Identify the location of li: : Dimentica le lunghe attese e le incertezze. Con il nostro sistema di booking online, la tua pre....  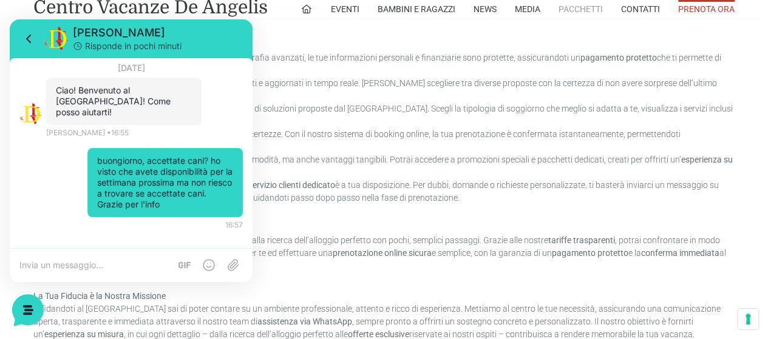
(390, 141).